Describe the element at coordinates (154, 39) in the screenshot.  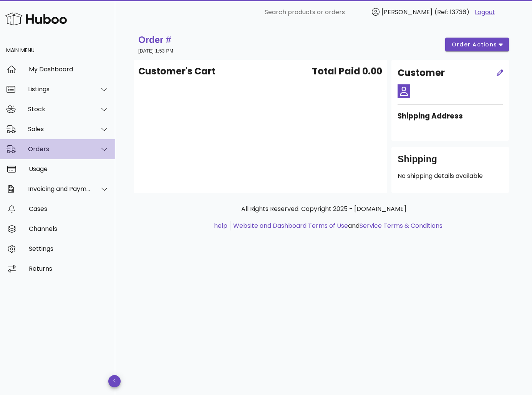
I see `strong: Order #` at that location.